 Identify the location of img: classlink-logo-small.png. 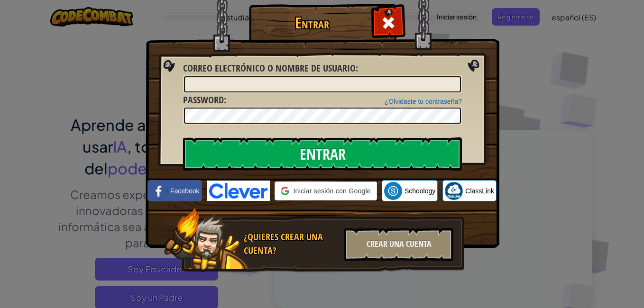
(454, 191).